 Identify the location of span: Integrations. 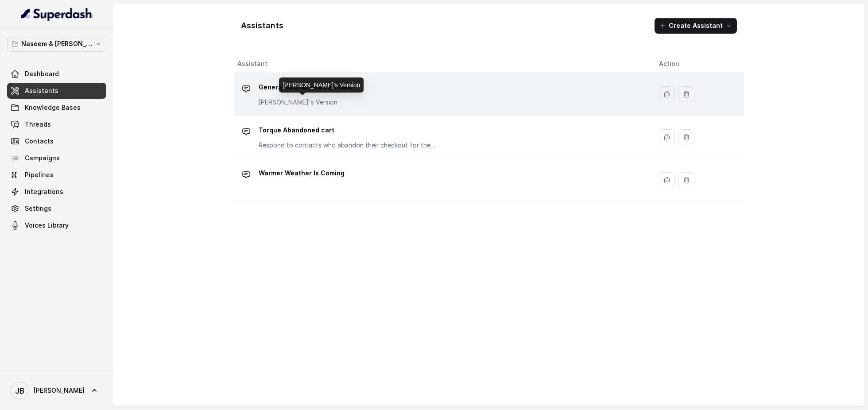
(44, 191).